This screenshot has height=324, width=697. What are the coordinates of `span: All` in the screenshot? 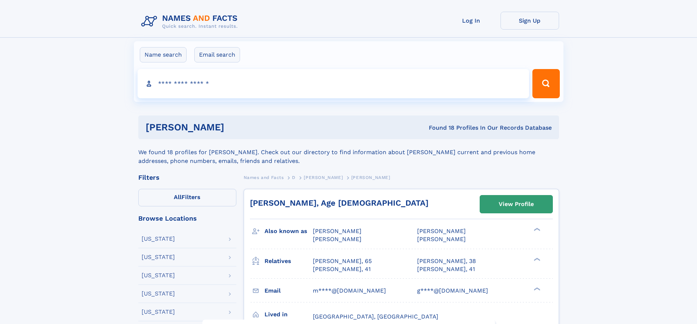 It's located at (177, 197).